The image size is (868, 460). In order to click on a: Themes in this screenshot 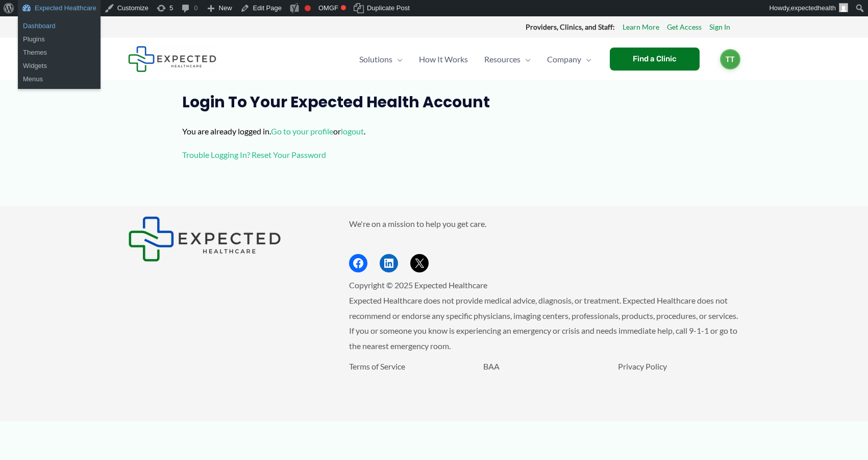, I will do `click(59, 53)`.